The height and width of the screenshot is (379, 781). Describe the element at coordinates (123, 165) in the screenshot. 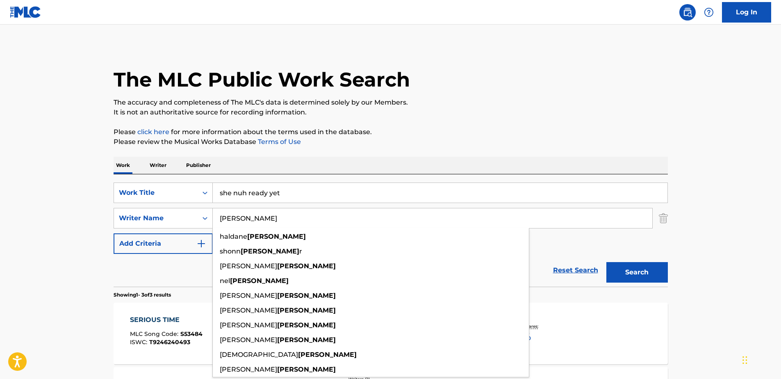

I see `p: Work` at that location.